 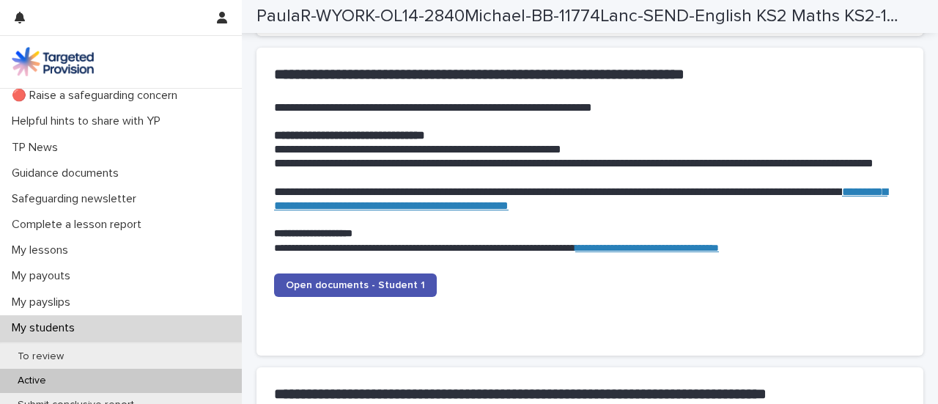 I want to click on p: Active, so click(x=32, y=380).